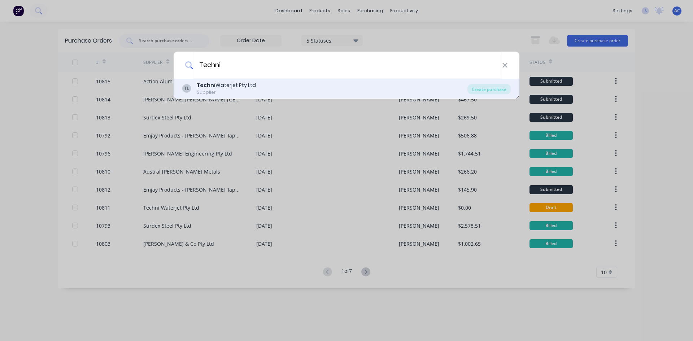  I want to click on div: Create purchase, so click(489, 89).